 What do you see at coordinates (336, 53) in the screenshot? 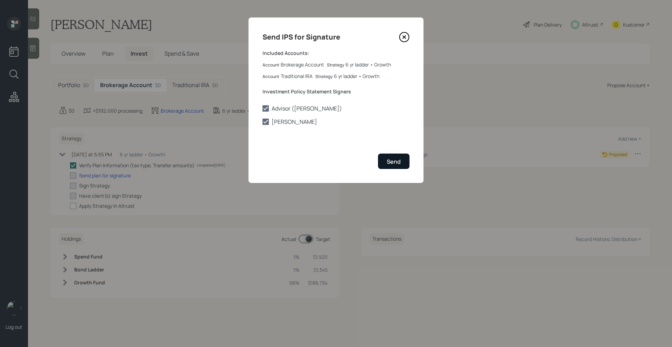
I see `label: Included Accounts:` at bounding box center [336, 53].